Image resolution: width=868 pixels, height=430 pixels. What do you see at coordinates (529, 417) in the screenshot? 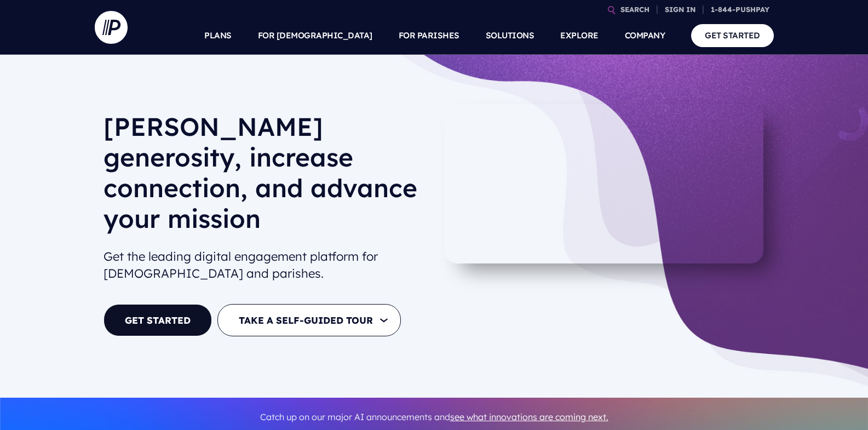
I see `span: see what innovations are coming next.` at bounding box center [529, 417].